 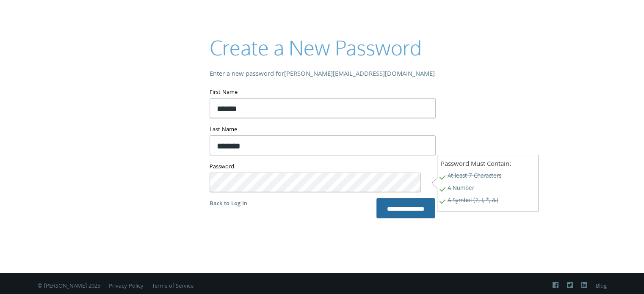 What do you see at coordinates (126, 287) in the screenshot?
I see `a: Privacy Policy` at bounding box center [126, 287].